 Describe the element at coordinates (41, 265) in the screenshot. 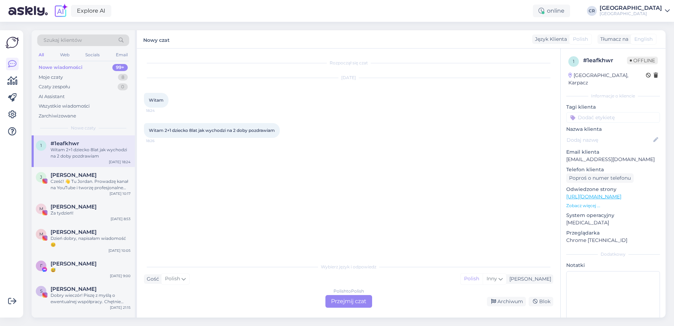

I see `span: Г` at that location.